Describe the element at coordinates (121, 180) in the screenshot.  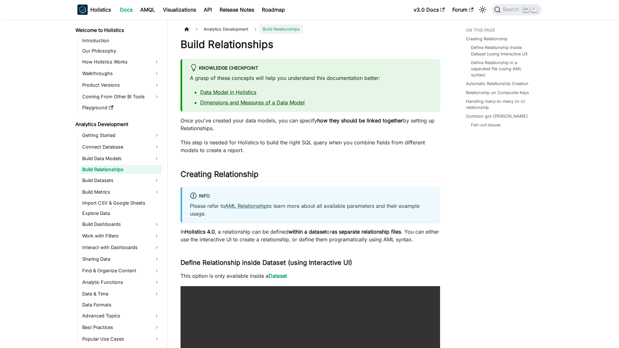
I see `a: Build Datasets` at that location.